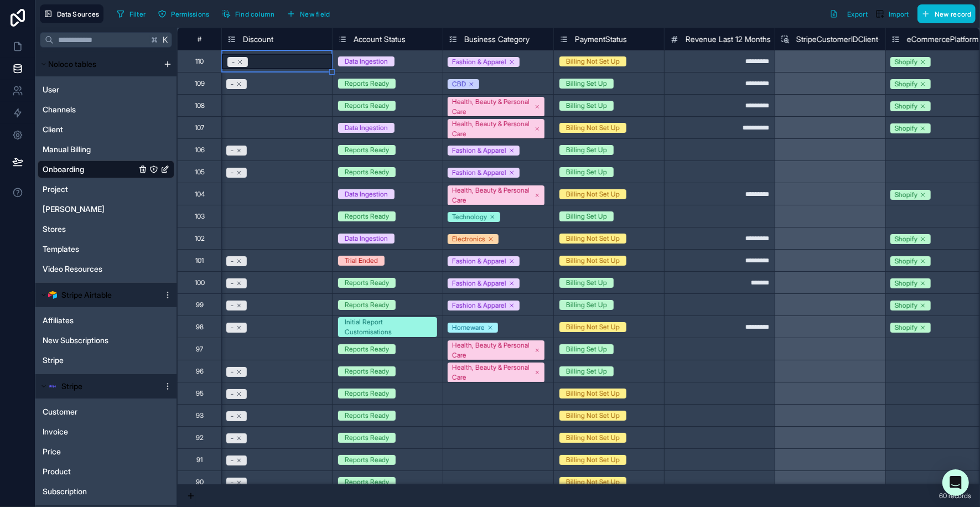  Describe the element at coordinates (379, 39) in the screenshot. I see `span: Account Status` at that location.